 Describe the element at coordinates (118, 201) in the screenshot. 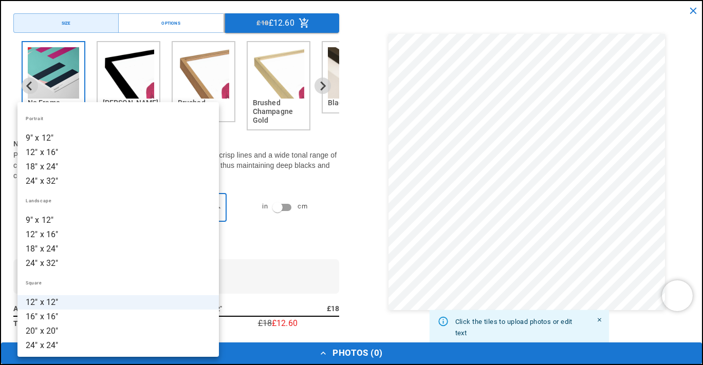

I see `li: Landscape` at that location.